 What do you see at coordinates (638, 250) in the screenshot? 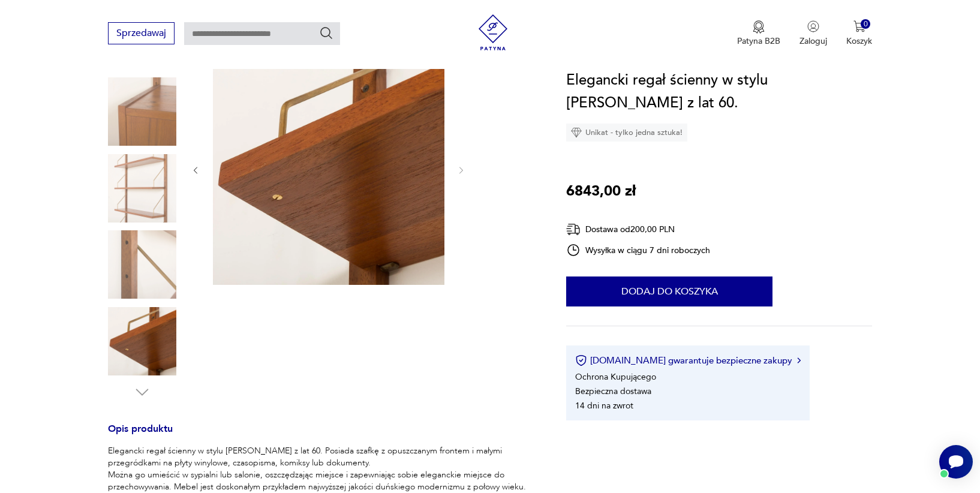
I see `div: Wysyłka w ciągu 7 dni roboczych` at bounding box center [638, 250].